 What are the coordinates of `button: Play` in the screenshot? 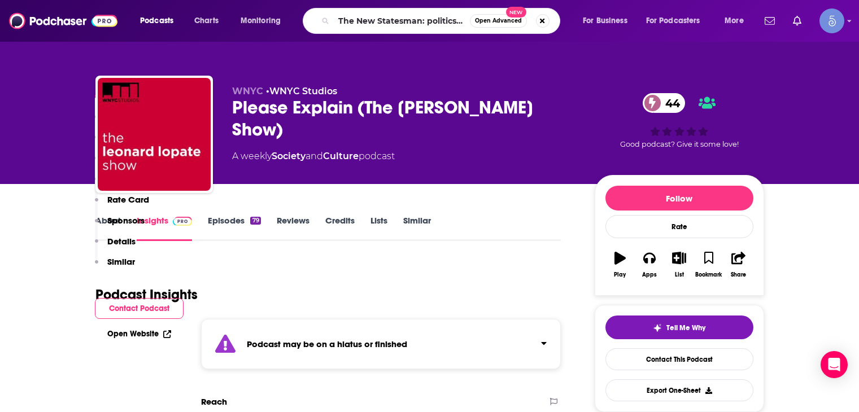 It's located at (620, 265).